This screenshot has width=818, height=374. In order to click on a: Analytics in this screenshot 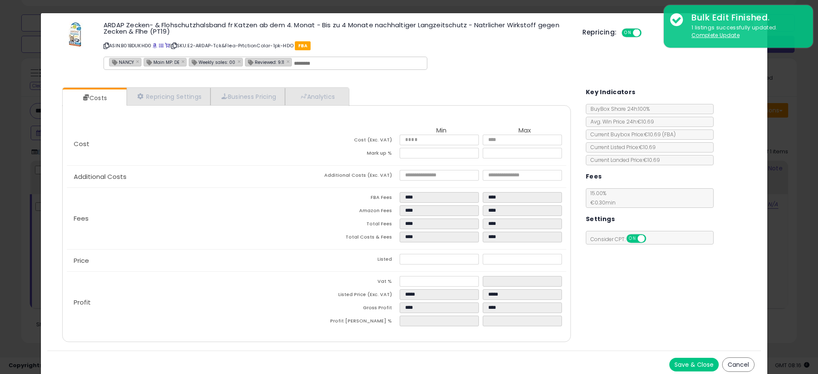, I will do `click(317, 96)`.